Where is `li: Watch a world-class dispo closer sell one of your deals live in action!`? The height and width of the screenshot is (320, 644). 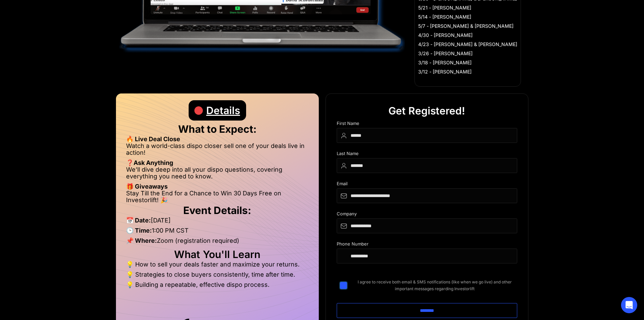
li: Watch a world-class dispo closer sell one of your deals live in action! is located at coordinates (217, 151).